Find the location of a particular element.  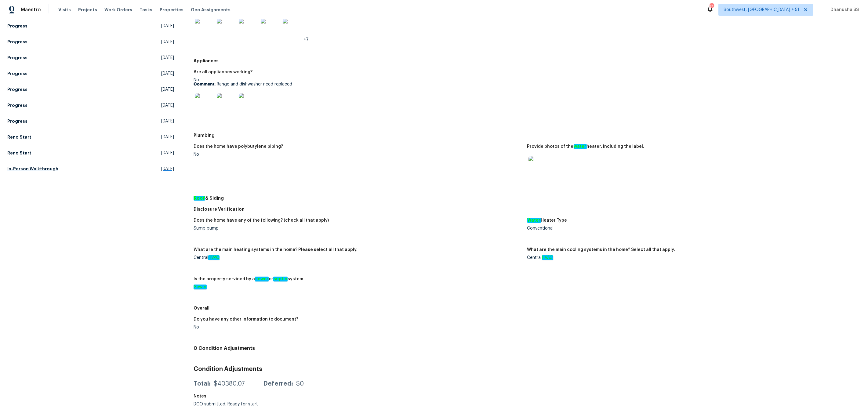

span: Properties is located at coordinates (172, 9).